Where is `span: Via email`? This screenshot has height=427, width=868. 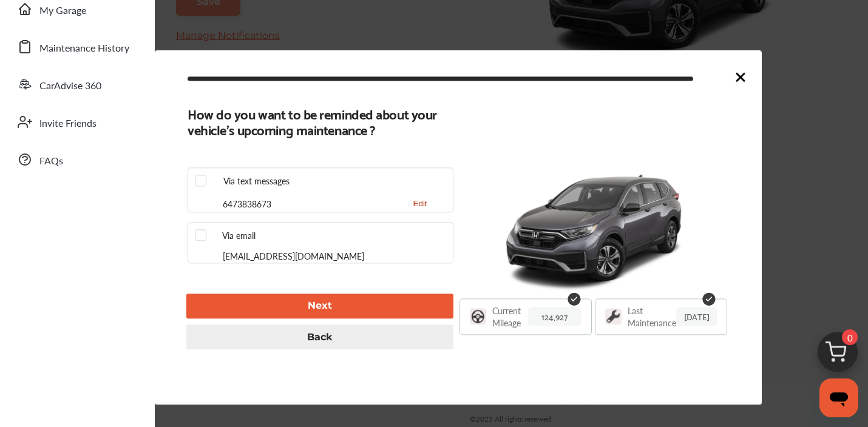 span: Via email is located at coordinates (239, 236).